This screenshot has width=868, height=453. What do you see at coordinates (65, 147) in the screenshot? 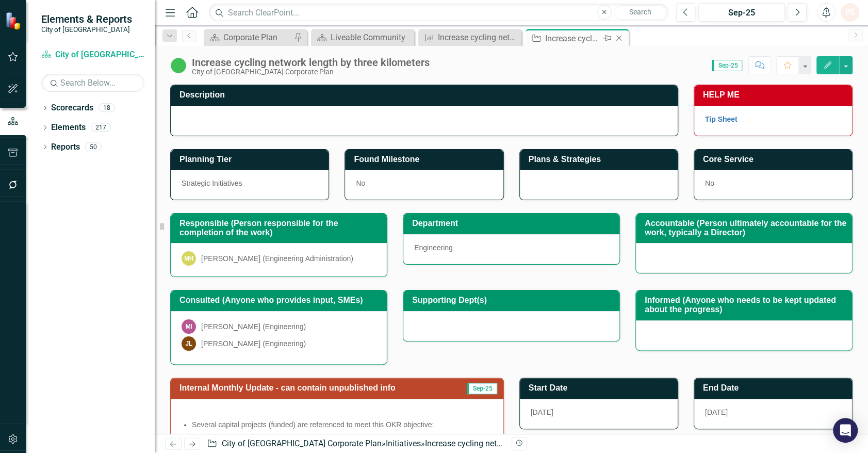
I see `a: Reports` at bounding box center [65, 147].